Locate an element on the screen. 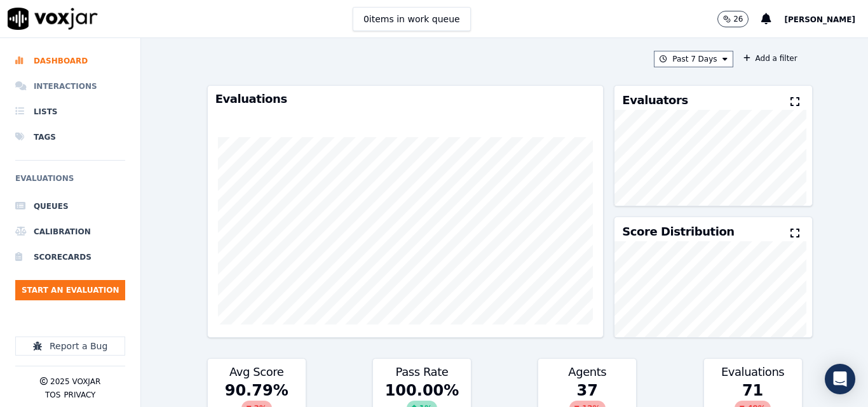 Image resolution: width=868 pixels, height=407 pixels. button: Past 7 Days is located at coordinates (693, 59).